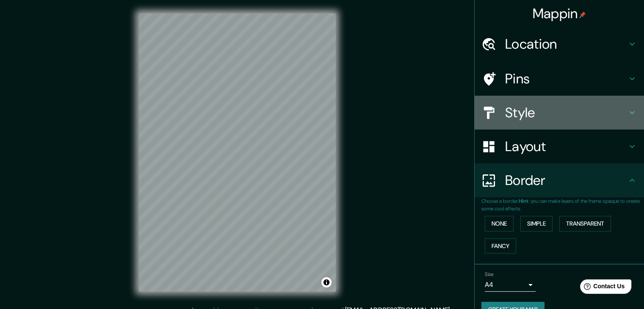 The height and width of the screenshot is (309, 644). I want to click on div: Style, so click(559, 113).